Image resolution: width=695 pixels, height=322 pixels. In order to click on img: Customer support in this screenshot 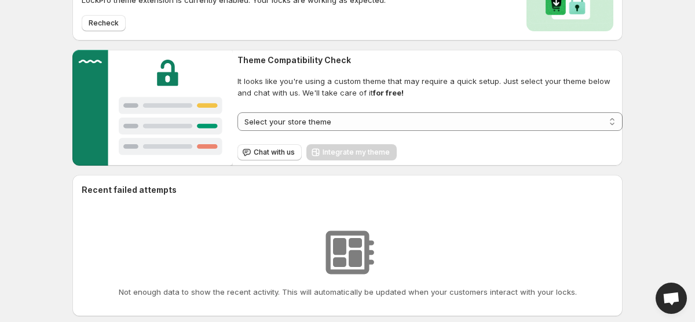, I will do `click(152, 108)`.